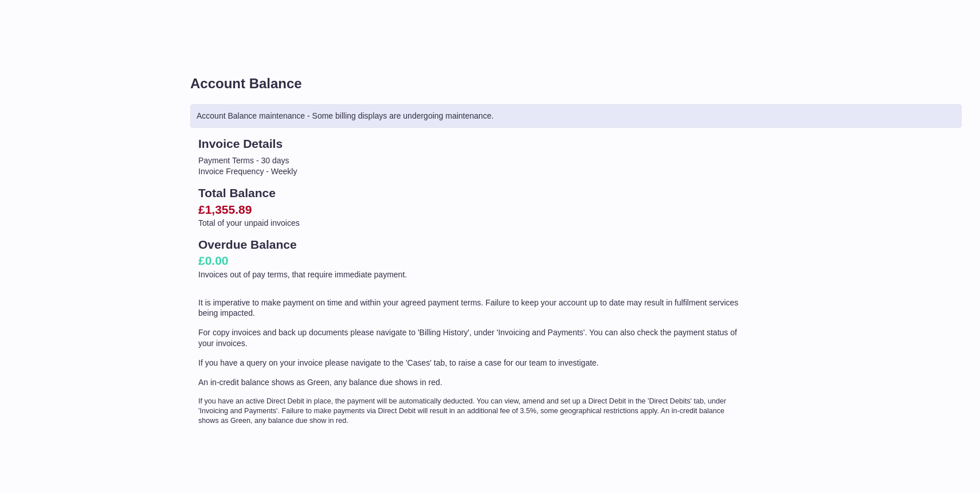 The height and width of the screenshot is (494, 980). Describe the element at coordinates (471, 209) in the screenshot. I see `h2: £1,355.89` at that location.